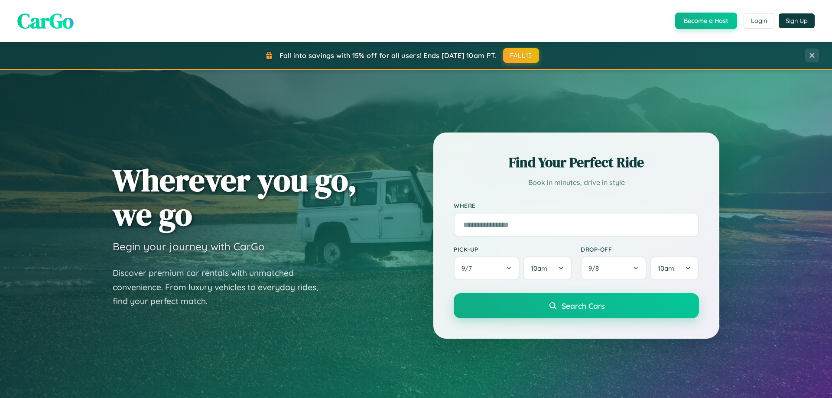  Describe the element at coordinates (640, 249) in the screenshot. I see `label: Drop-off` at that location.